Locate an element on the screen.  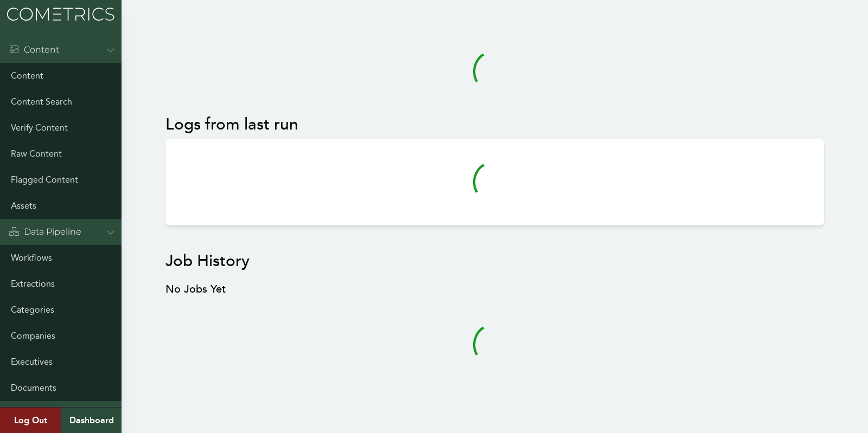
h2: Logs from last run is located at coordinates (495, 124).